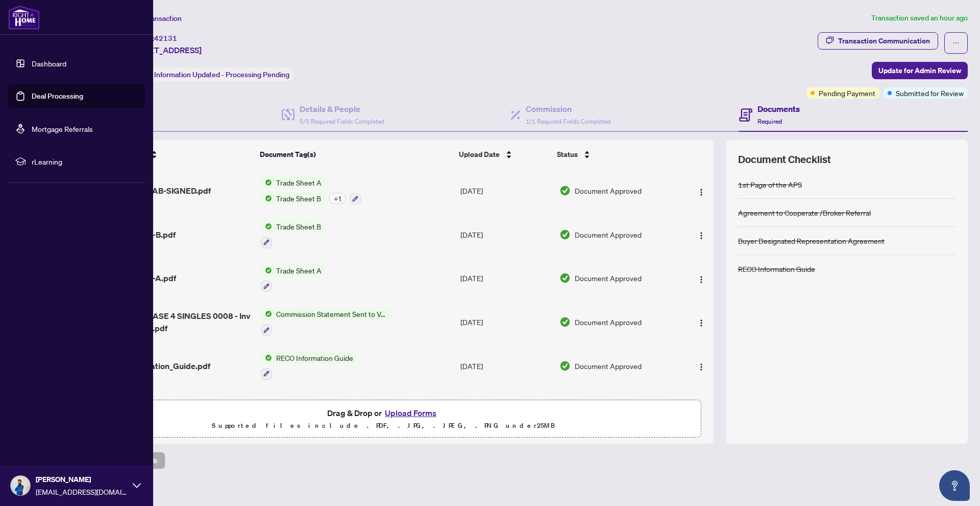 This screenshot has height=506, width=980. What do you see at coordinates (342, 121) in the screenshot?
I see `span: 5/5 Required Fields Completed` at bounding box center [342, 121].